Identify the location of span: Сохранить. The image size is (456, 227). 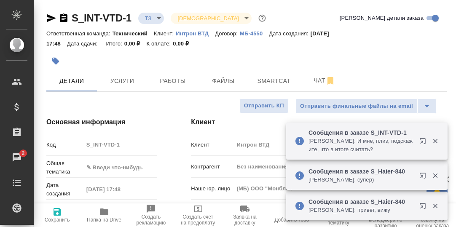
(57, 220).